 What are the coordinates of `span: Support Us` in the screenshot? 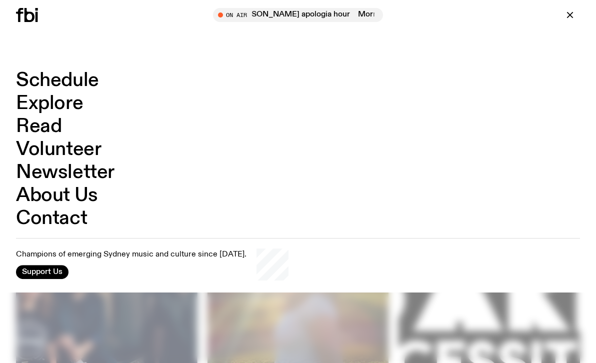 It's located at (42, 272).